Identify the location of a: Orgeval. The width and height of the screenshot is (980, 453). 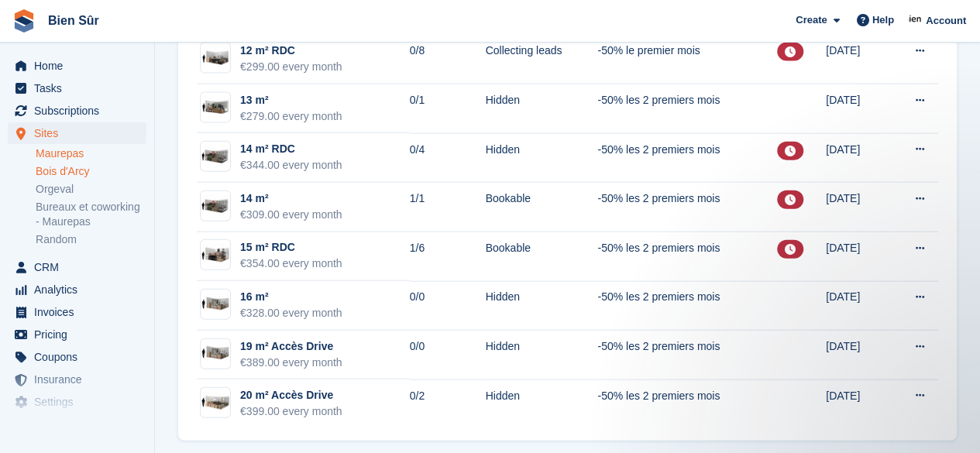
(91, 190).